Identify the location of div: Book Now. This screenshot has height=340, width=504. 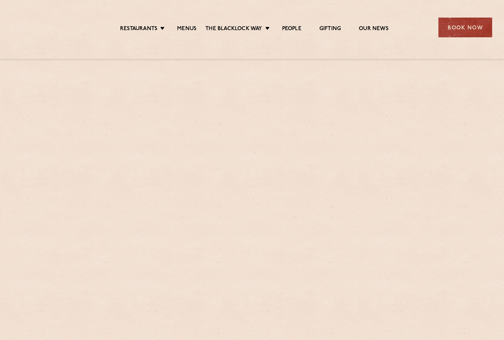
(465, 27).